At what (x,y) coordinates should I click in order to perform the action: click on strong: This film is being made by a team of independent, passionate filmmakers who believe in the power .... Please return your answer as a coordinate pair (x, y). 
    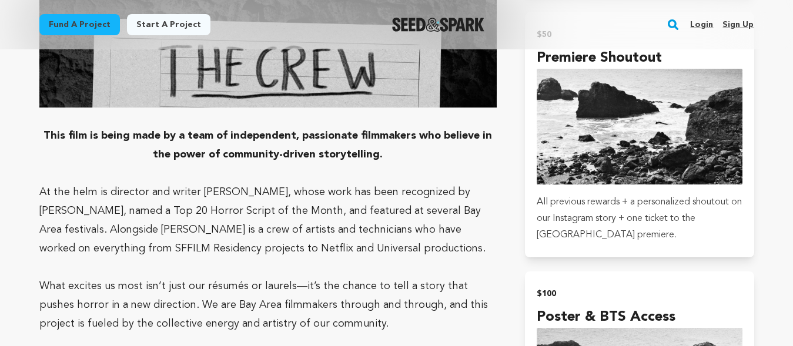
    Looking at the image, I should click on (267, 145).